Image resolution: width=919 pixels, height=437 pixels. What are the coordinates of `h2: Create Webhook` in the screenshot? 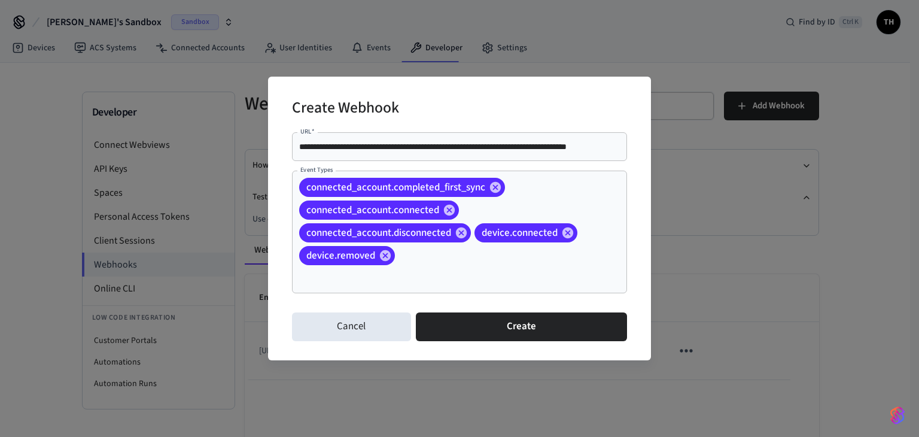 It's located at (345, 109).